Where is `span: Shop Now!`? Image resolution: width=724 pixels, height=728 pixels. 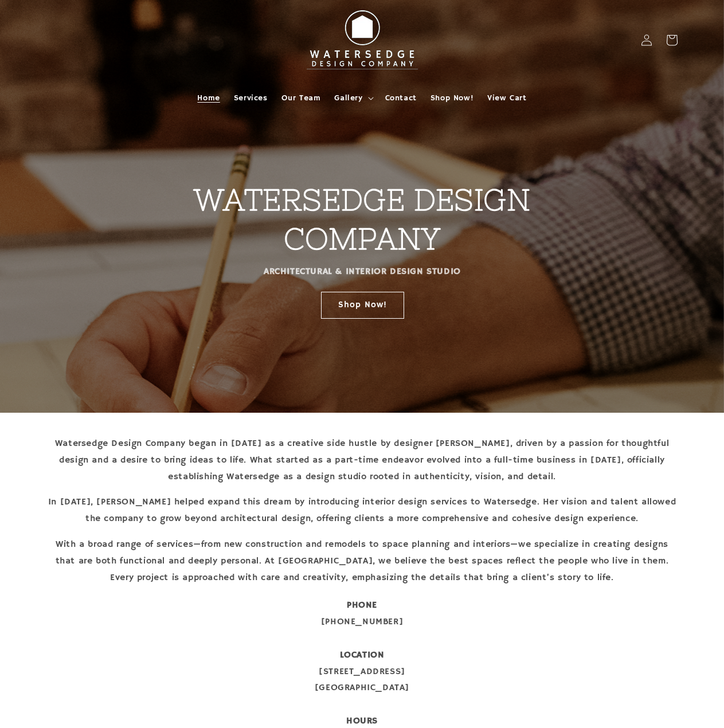 span: Shop Now! is located at coordinates (452, 98).